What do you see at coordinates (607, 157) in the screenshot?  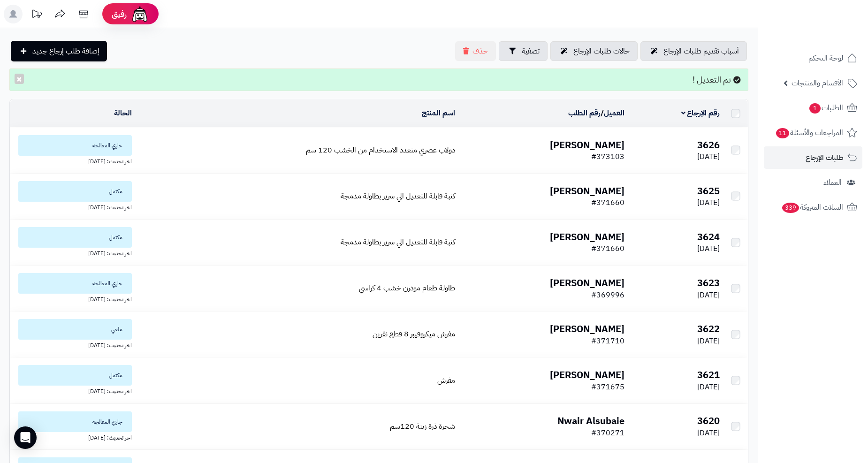 I see `span: #373103` at bounding box center [607, 157].